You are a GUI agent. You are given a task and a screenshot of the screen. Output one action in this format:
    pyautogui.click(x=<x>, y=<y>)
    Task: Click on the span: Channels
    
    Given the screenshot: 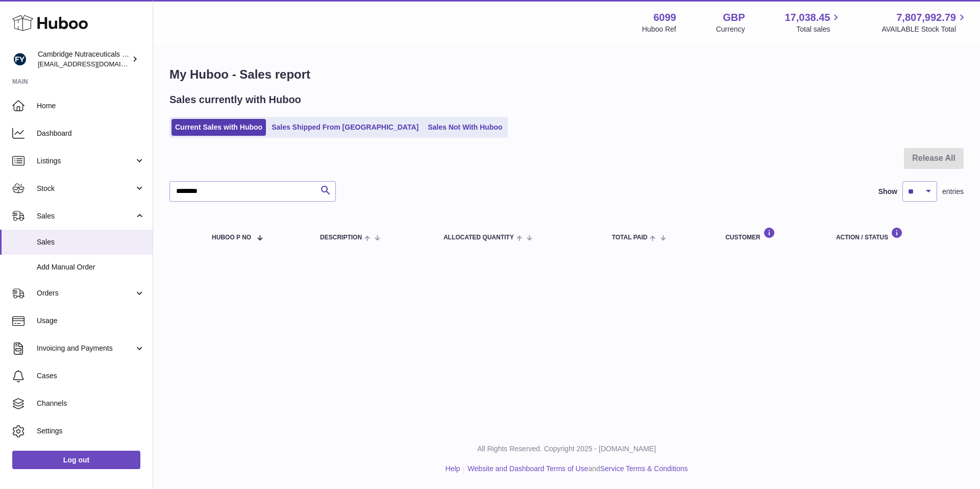 What is the action you would take?
    pyautogui.click(x=91, y=404)
    